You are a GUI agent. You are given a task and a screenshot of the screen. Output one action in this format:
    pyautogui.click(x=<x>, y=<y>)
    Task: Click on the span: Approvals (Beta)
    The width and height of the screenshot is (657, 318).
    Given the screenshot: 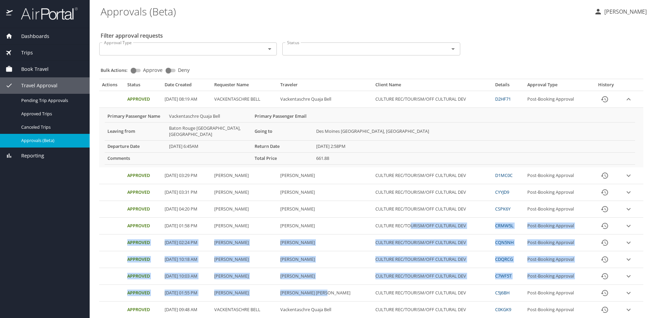 What is the action you would take?
    pyautogui.click(x=51, y=140)
    